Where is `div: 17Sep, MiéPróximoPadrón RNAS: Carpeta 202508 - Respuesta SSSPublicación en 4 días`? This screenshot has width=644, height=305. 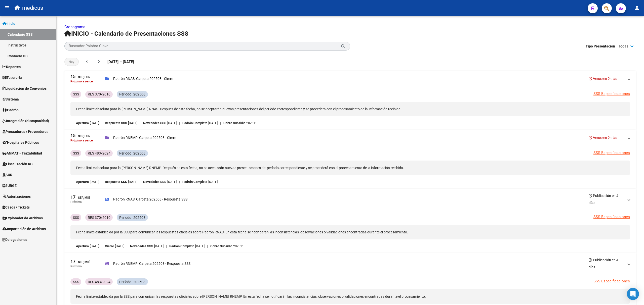
div: 17Sep, MiéPróximoPadrón RNAS: Carpeta 202508 - Respuesta SSSPublicación en 4 días is located at coordinates (350, 232).